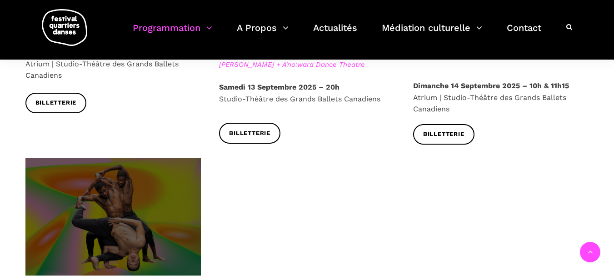  I want to click on a: Médiation culturelle, so click(432, 33).